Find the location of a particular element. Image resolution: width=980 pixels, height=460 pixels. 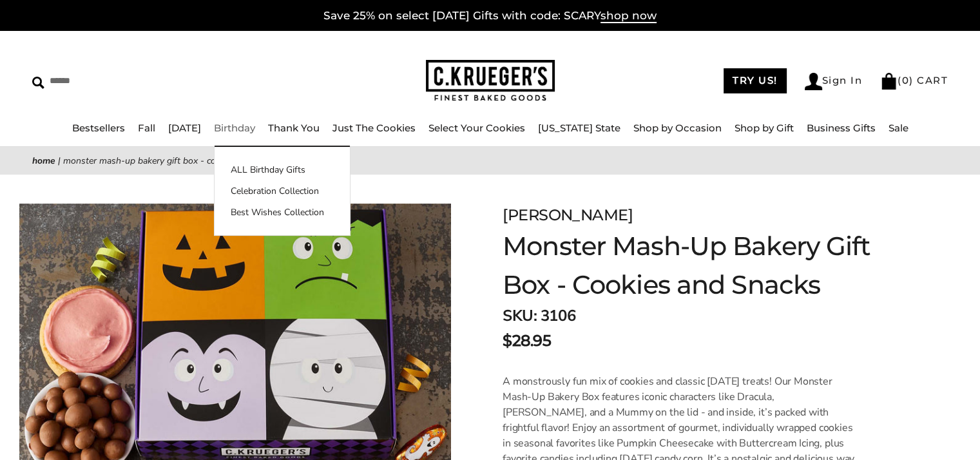

img: Bag is located at coordinates (889, 81).